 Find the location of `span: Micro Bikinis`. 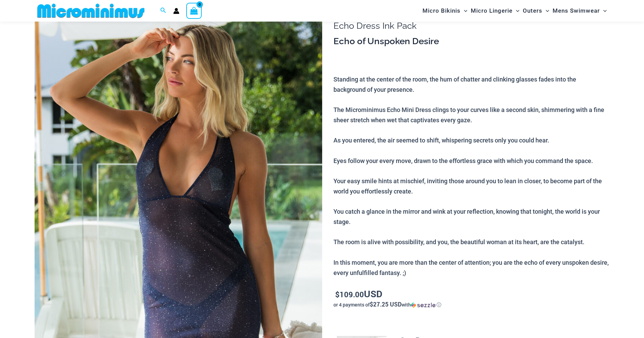

span: Micro Bikinis is located at coordinates (441, 11).